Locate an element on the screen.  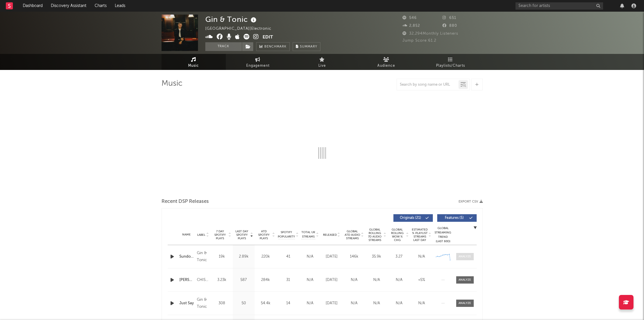
div: 284k is located at coordinates (266, 280).